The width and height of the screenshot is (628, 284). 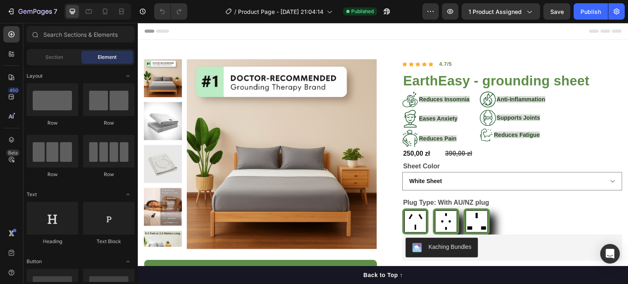 What do you see at coordinates (591, 11) in the screenshot?
I see `button: Publish` at bounding box center [591, 11].